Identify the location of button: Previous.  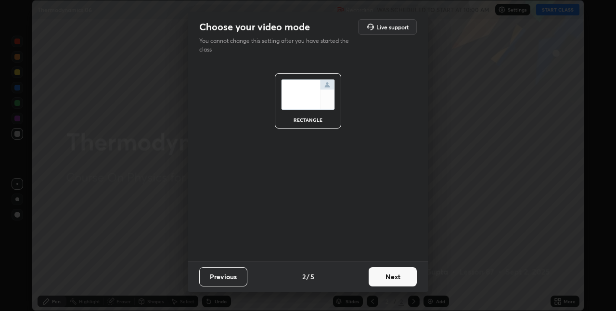
(223, 277).